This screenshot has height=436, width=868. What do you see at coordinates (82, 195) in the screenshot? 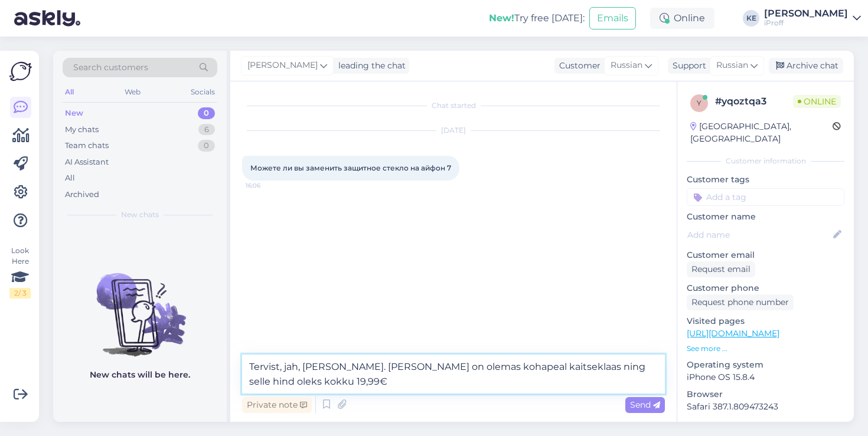
I see `div: Archived` at bounding box center [82, 195].